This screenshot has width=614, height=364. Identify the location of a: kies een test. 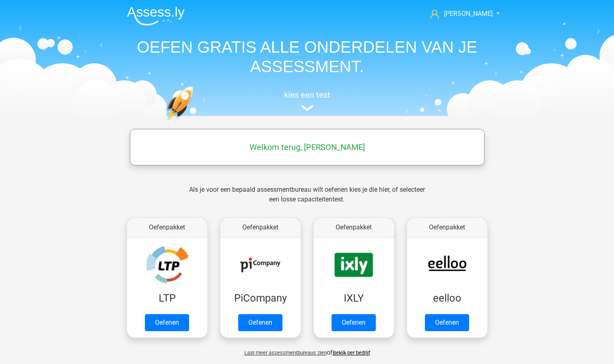
(307, 101).